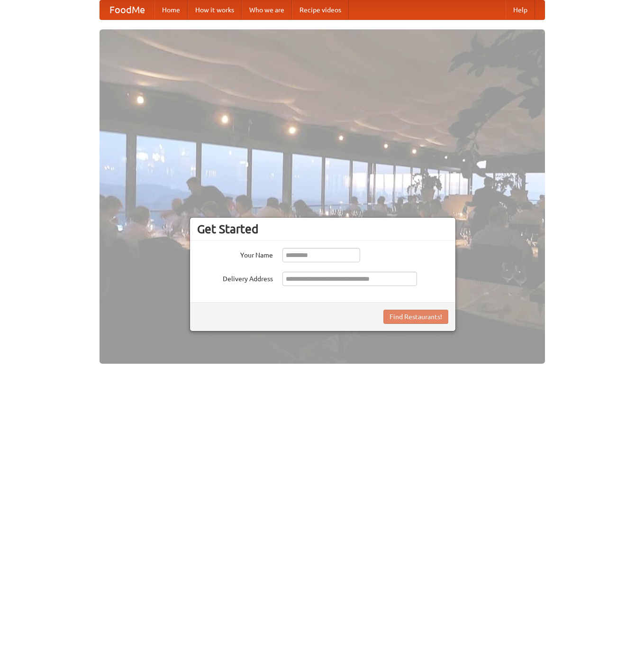 The height and width of the screenshot is (671, 644). What do you see at coordinates (214, 10) in the screenshot?
I see `a: How it works` at bounding box center [214, 10].